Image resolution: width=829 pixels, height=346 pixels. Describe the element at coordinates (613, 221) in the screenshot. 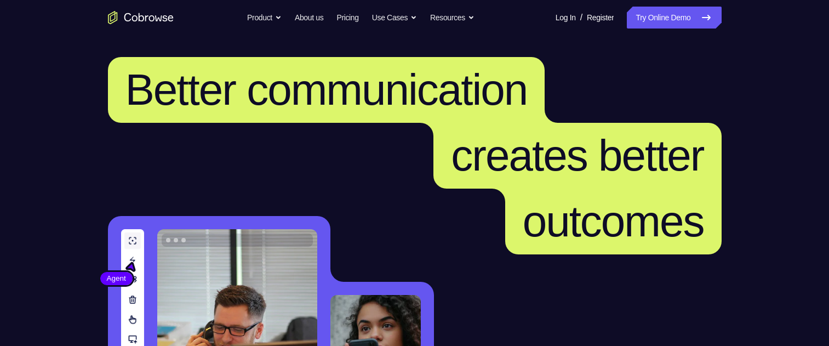

I see `span: outcomes` at that location.